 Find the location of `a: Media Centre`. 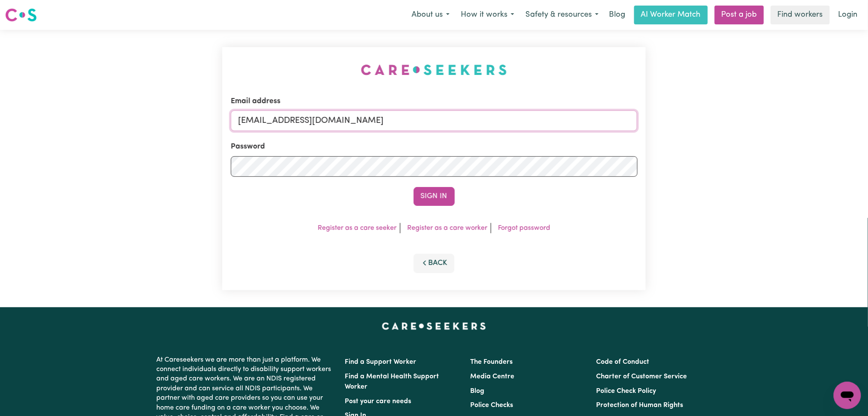

a: Media Centre is located at coordinates (493, 377).